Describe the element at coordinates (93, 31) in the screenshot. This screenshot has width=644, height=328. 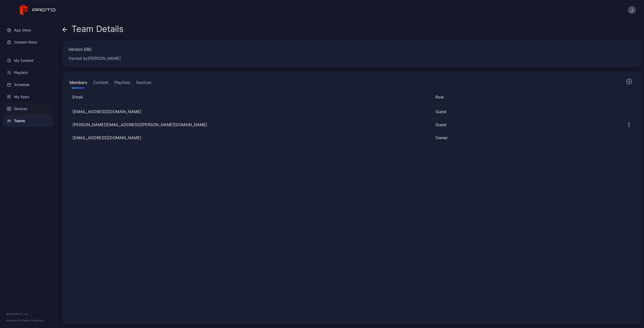
I see `div: Team Details` at that location.